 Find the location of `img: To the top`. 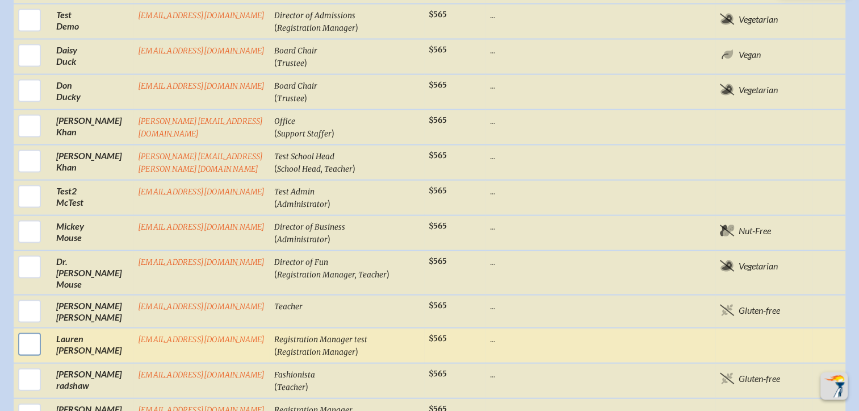

img: To the top is located at coordinates (834, 386).